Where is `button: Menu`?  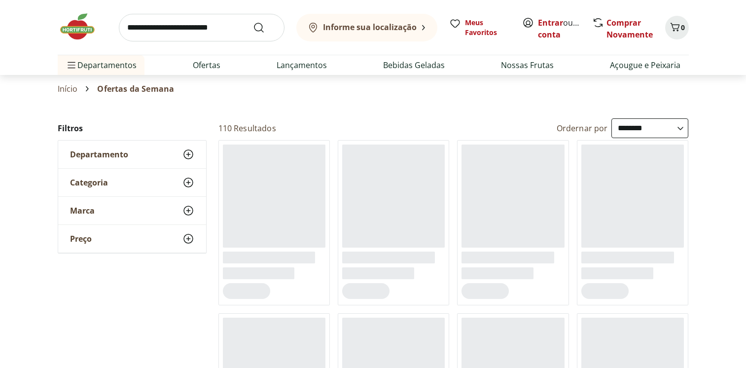
button: Menu is located at coordinates (71, 65).